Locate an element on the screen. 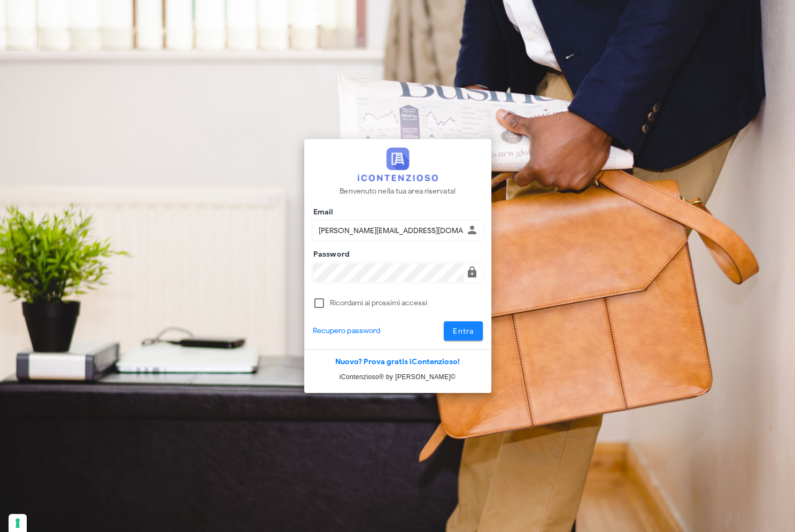 The image size is (795, 532). a: Recupero password is located at coordinates (347, 331).